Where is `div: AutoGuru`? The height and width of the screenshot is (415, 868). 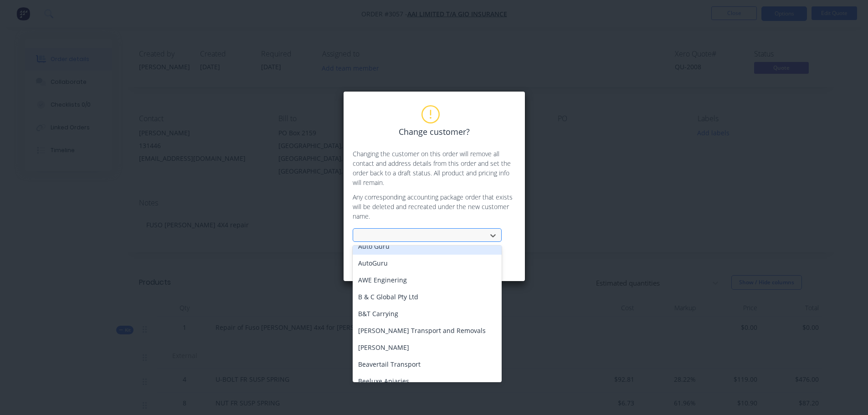
div: AutoGuru is located at coordinates (427, 263).